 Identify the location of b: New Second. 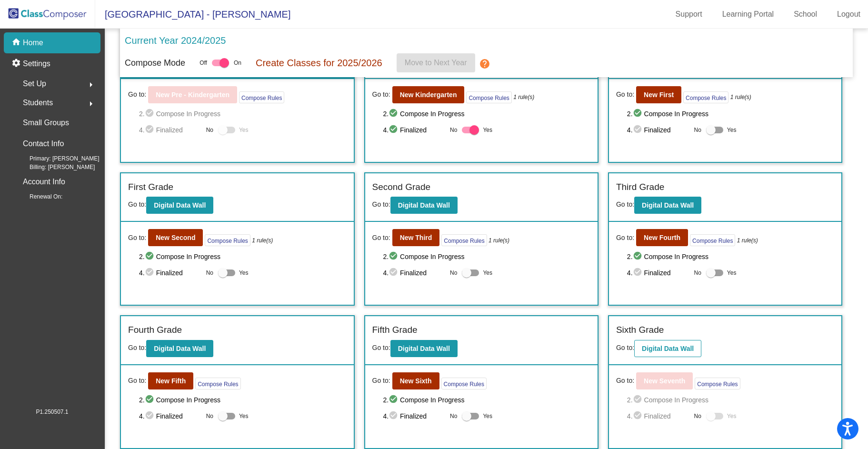
(175, 238).